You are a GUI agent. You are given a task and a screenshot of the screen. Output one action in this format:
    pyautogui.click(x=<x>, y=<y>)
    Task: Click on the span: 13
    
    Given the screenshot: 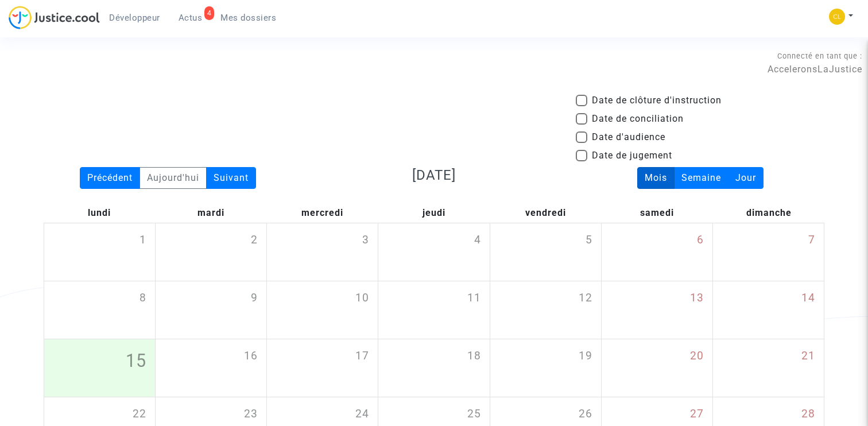 What is the action you would take?
    pyautogui.click(x=697, y=298)
    